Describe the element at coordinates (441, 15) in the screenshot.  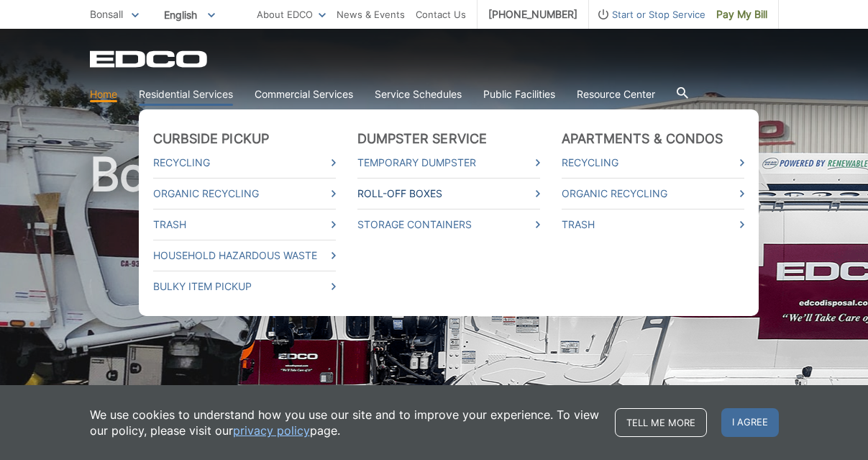
I see `a: Contact Us` at that location.